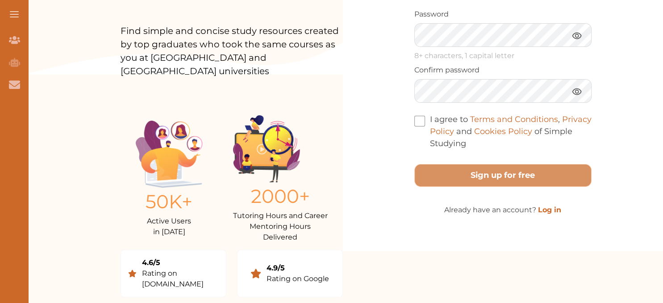  What do you see at coordinates (514, 119) in the screenshot?
I see `a: Terms and Conditions` at bounding box center [514, 119].